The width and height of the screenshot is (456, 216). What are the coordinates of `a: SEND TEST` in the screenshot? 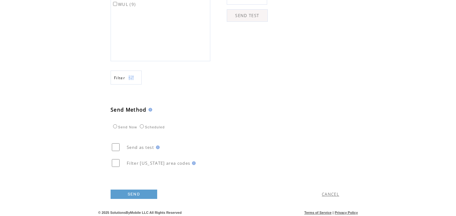 It's located at (248, 16).